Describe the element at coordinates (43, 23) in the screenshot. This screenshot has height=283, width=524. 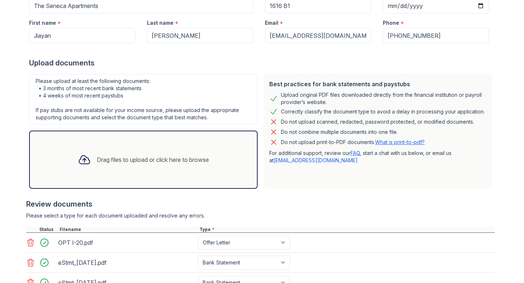
I see `label: First name` at that location.